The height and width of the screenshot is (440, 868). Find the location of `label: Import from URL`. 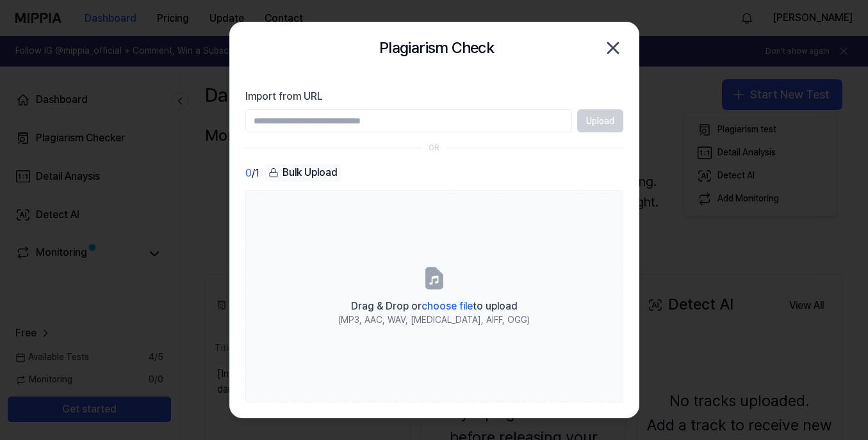

label: Import from URL is located at coordinates (434, 97).